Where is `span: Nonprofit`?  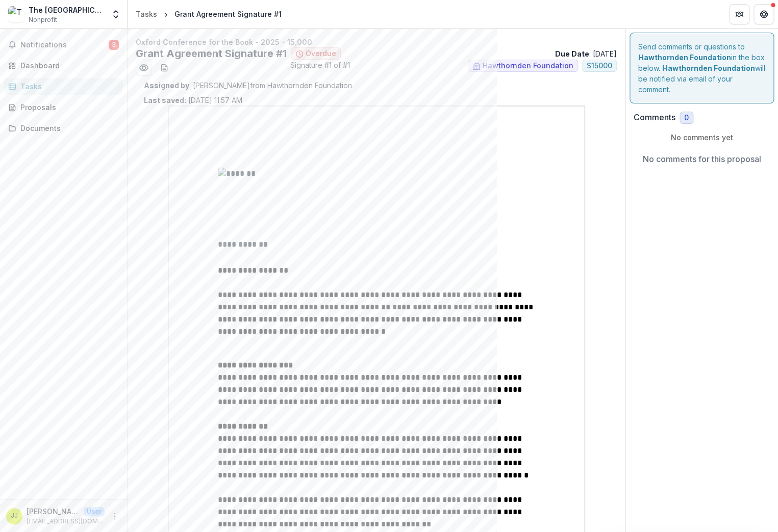 span: Nonprofit is located at coordinates (43, 20).